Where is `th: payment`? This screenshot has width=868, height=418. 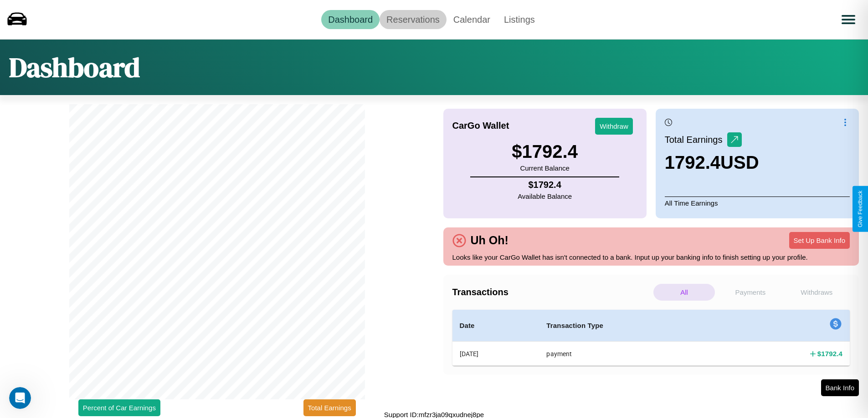 th: payment is located at coordinates (631, 354).